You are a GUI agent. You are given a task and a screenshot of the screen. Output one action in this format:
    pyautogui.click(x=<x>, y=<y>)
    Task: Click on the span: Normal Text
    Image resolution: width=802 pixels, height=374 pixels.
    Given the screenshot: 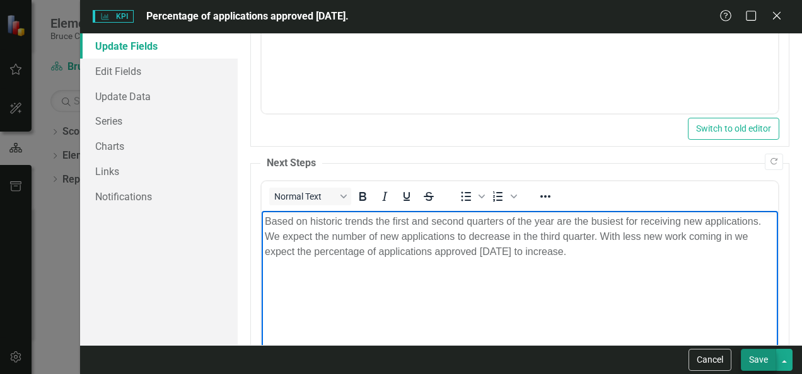 What is the action you would take?
    pyautogui.click(x=305, y=197)
    